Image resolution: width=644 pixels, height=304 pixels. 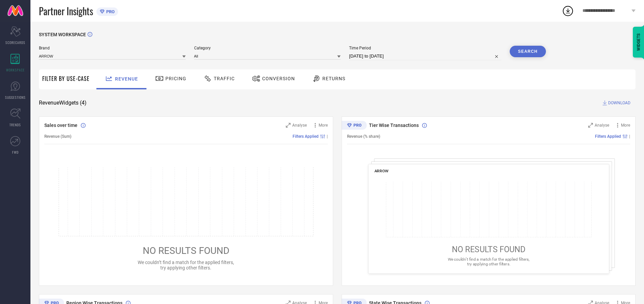 I want to click on span: Pricing, so click(x=176, y=79).